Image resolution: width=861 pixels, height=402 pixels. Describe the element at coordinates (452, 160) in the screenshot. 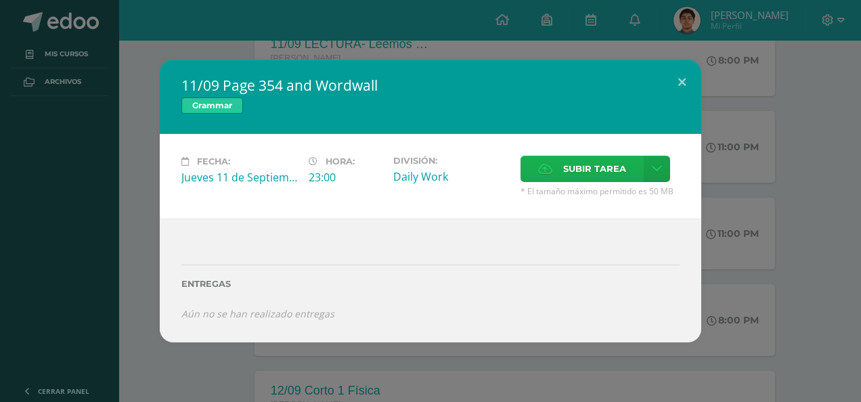

I see `label: División:` at that location.